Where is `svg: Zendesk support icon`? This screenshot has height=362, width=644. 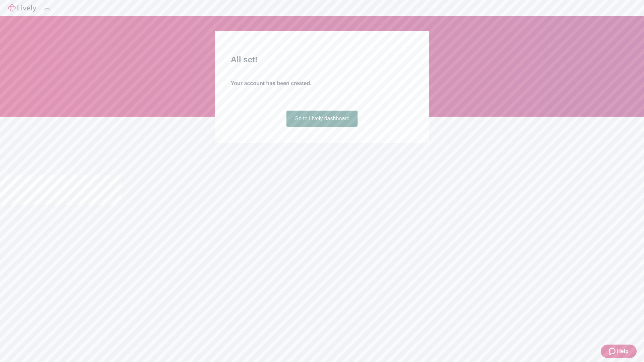
svg: Zendesk support icon is located at coordinates (613, 351).